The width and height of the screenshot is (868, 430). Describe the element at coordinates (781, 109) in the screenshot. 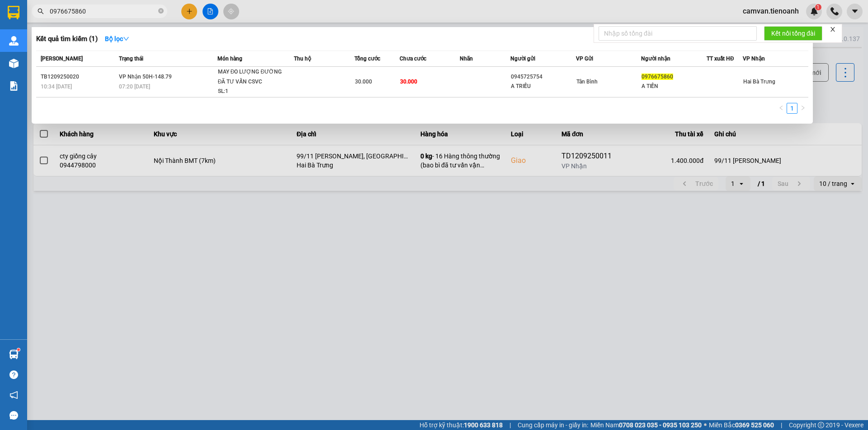

I see `li: Previous Page` at that location.